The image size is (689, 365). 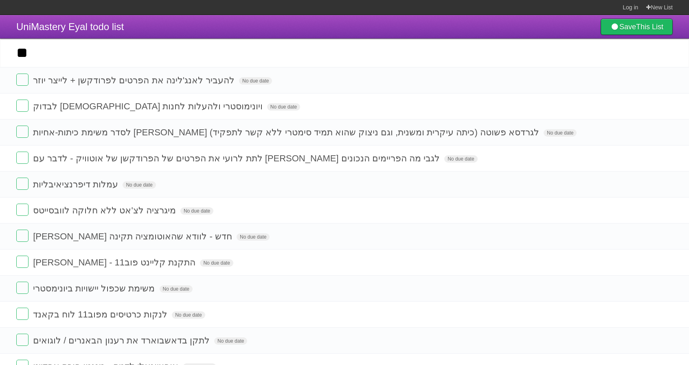 What do you see at coordinates (135, 80) in the screenshot?
I see `span: להעביר לאנג'לינה את הפרטים לפרודקשן + לייצר יוזר` at bounding box center [135, 80].